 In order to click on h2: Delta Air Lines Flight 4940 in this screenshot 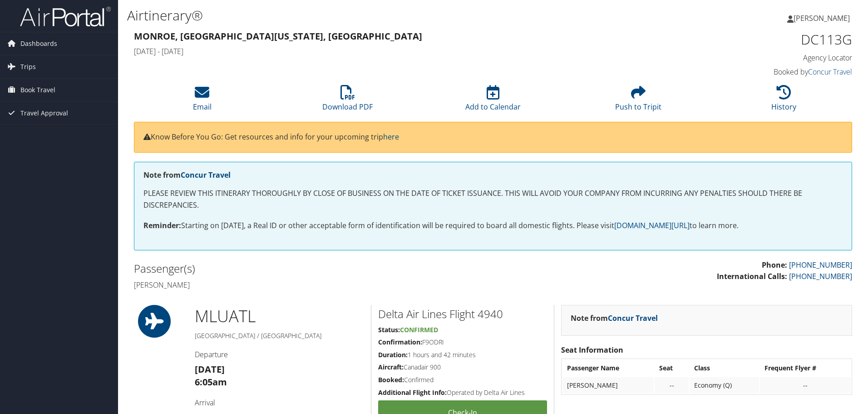, I will do `click(463, 314)`.